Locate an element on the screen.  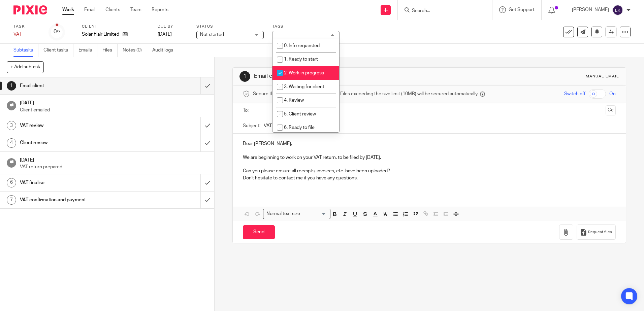
span: 5. Client review is located at coordinates (299, 114).